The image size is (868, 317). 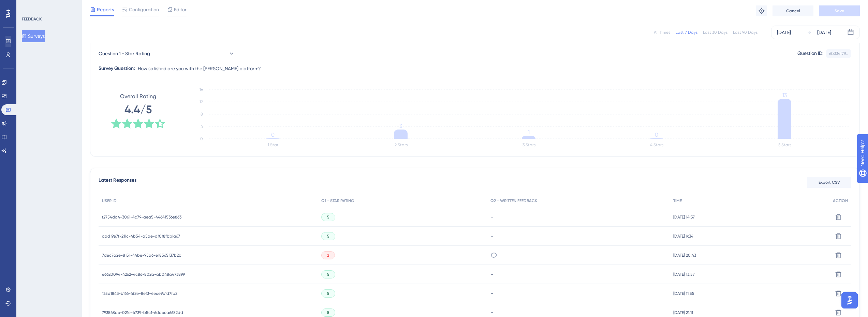 What do you see at coordinates (838, 53) in the screenshot?
I see `div: 6b334f79...` at bounding box center [838, 53].